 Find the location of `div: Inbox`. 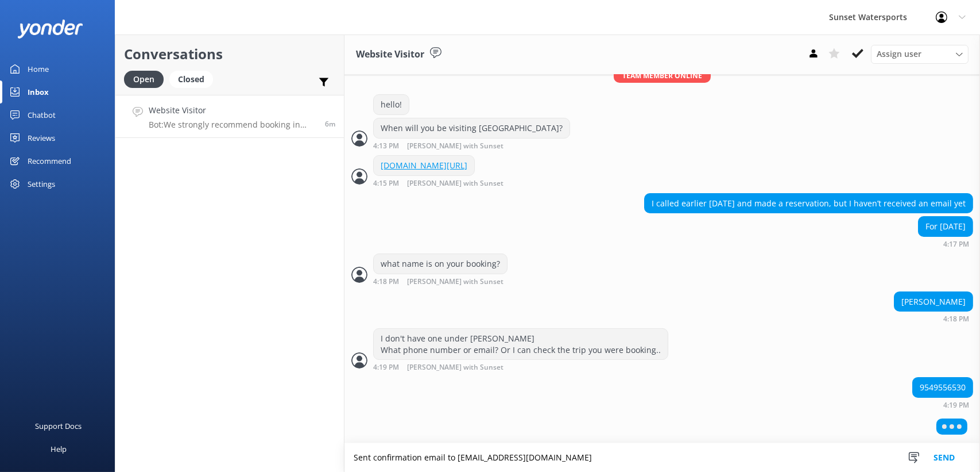

div: Inbox is located at coordinates (38, 92).